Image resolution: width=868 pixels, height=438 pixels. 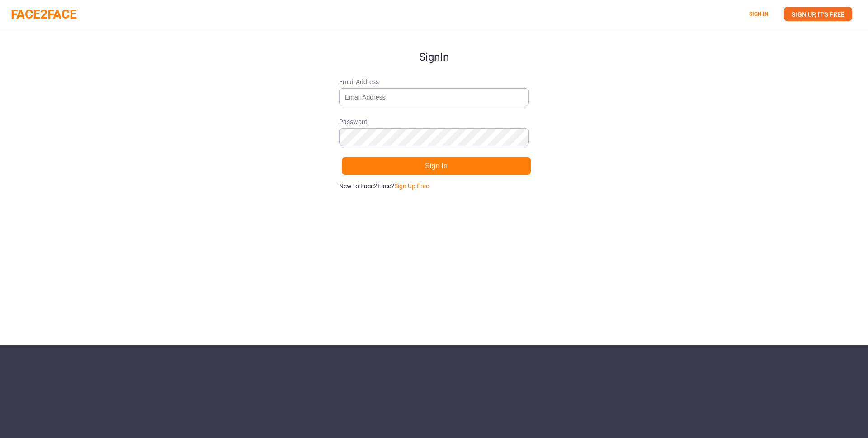 I want to click on a: Sign Up Free, so click(x=411, y=186).